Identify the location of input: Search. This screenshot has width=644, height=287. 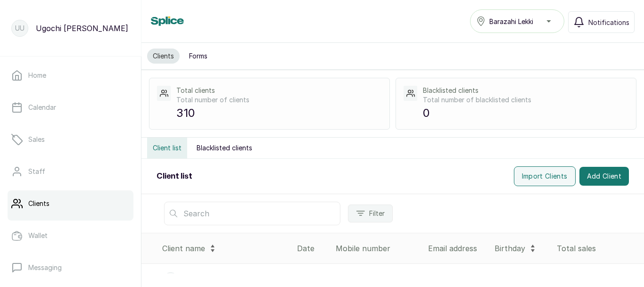
(252, 213).